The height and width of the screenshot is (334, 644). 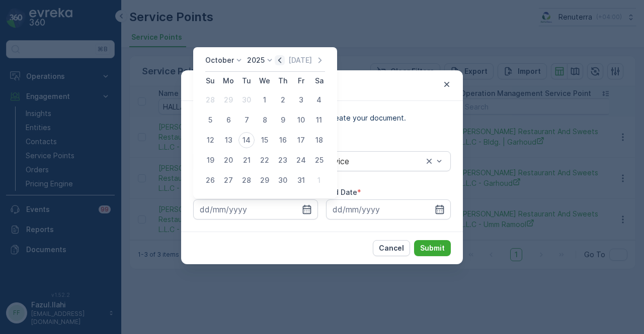 What do you see at coordinates (283, 81) in the screenshot?
I see `th: Thursday` at bounding box center [283, 81].